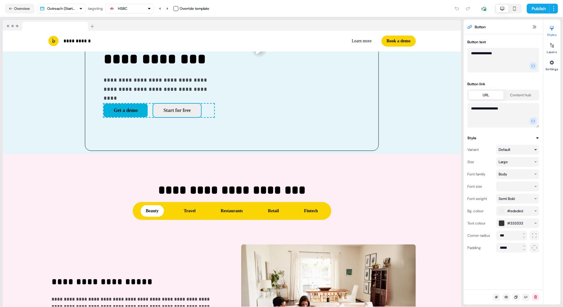  I want to click on button: Fintech, so click(311, 211).